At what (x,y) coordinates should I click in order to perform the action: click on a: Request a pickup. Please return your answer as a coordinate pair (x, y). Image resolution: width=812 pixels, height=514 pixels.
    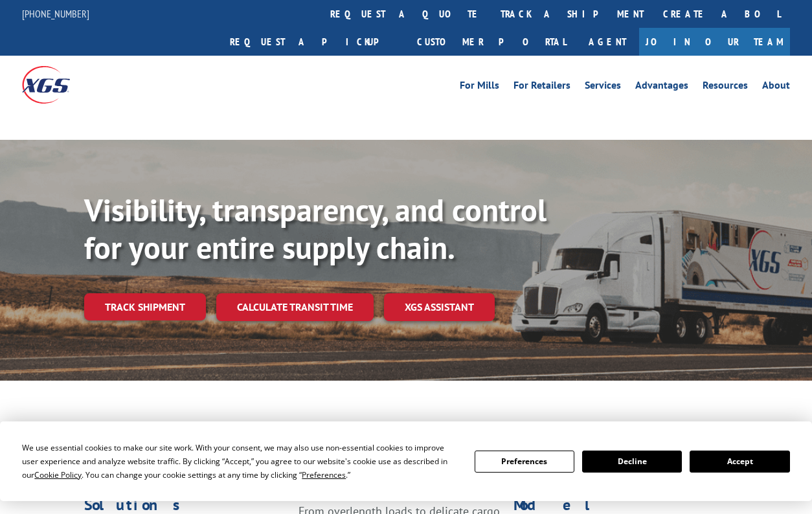
    Looking at the image, I should click on (313, 41).